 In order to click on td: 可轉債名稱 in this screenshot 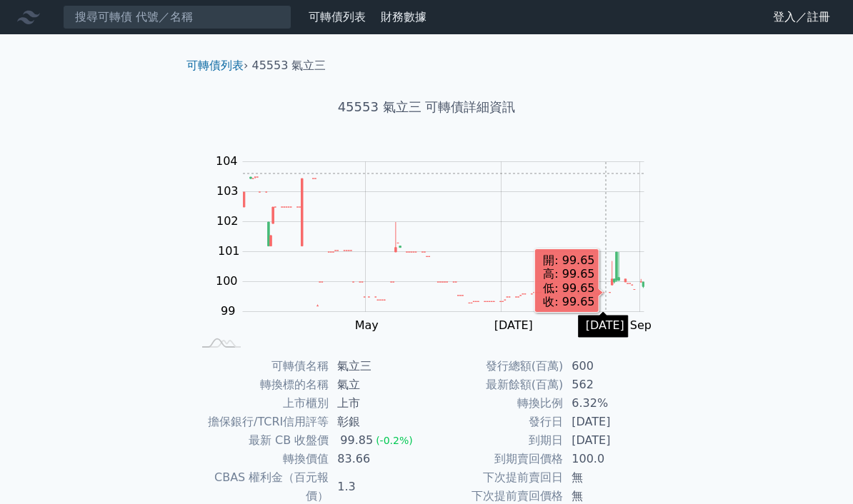, I will do `click(260, 366)`.